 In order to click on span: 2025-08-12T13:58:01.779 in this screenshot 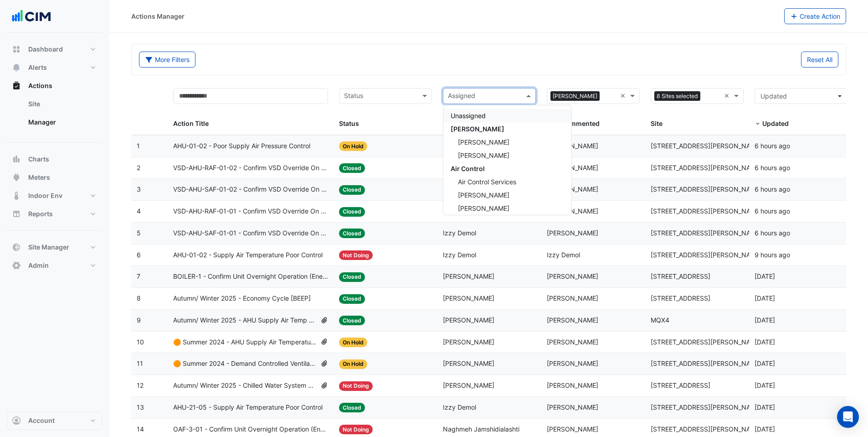, I will do `click(765, 320)`.